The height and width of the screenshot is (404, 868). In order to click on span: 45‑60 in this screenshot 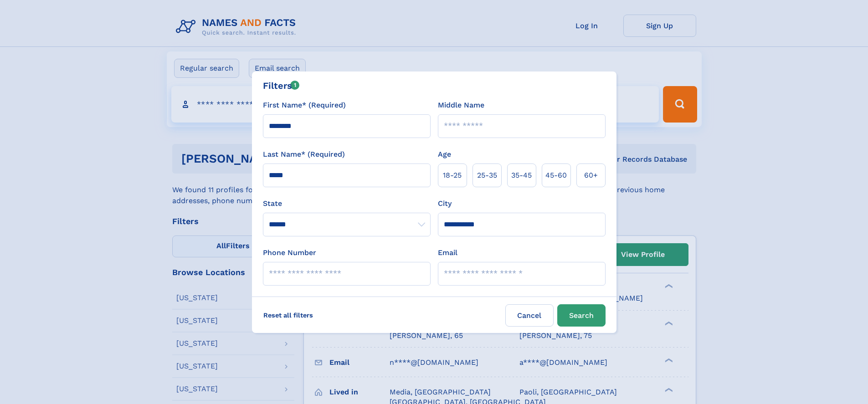, I will do `click(556, 175)`.